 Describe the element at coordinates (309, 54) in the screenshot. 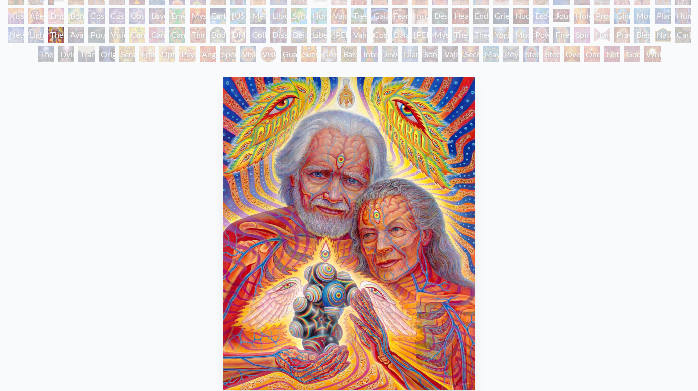

I see `div: Sunyata` at that location.